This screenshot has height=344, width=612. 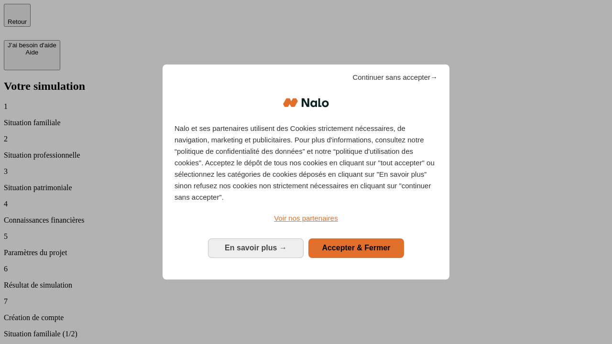 What do you see at coordinates (356, 248) in the screenshot?
I see `button: Accepter & Fermer: Accepter notre traitement des données et fermer` at bounding box center [356, 248].